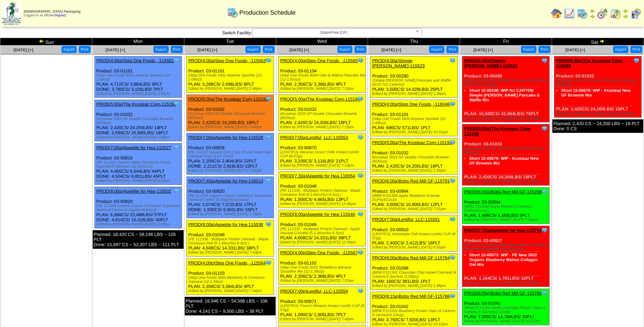 The width and height of the screenshot is (644, 327). What do you see at coordinates (506, 257) in the screenshot?
I see `div: Product: 03-00827 PLAN: 1,164CS / 1,781LBS / 12PLT` at bounding box center [506, 257].